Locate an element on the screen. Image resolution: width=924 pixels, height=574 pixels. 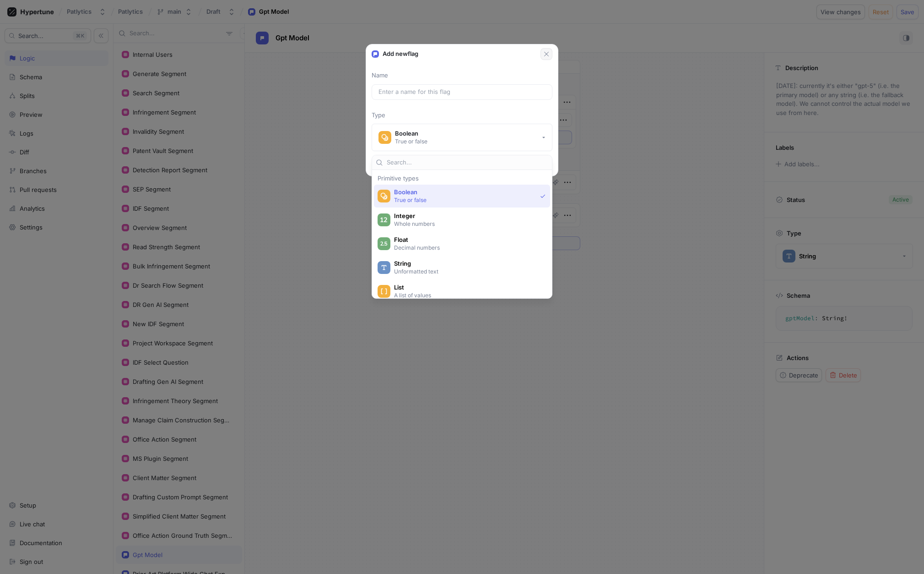
div: Primitive types is located at coordinates (462, 178).